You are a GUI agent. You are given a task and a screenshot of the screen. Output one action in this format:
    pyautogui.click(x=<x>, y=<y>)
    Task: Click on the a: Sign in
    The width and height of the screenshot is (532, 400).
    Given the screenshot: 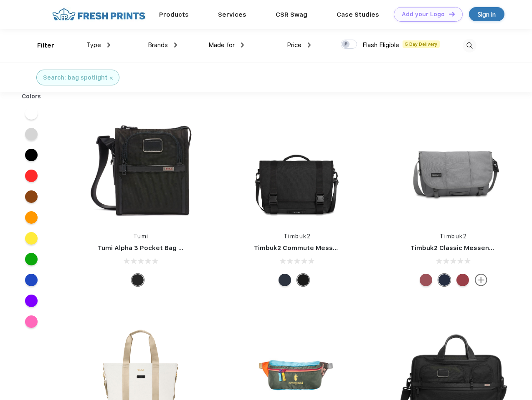 What is the action you would take?
    pyautogui.click(x=486, y=14)
    